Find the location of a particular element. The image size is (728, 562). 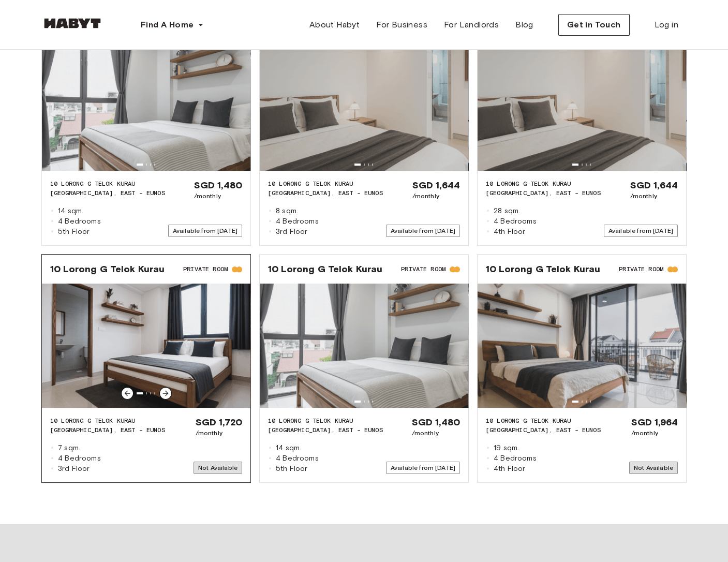

a: About Habyt is located at coordinates (334, 25).